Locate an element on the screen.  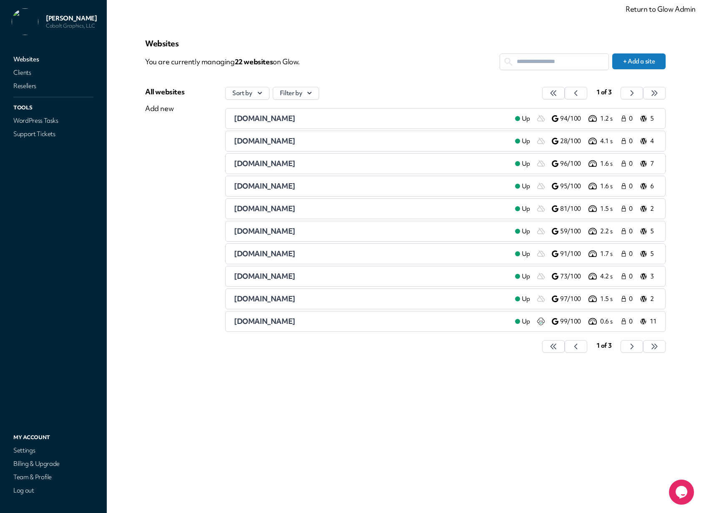
a: Team & Profile is located at coordinates (53, 477).